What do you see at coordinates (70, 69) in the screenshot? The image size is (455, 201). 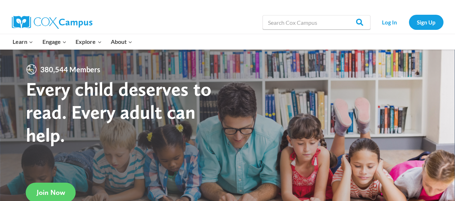 I see `span: 380,544 Members` at bounding box center [70, 69].